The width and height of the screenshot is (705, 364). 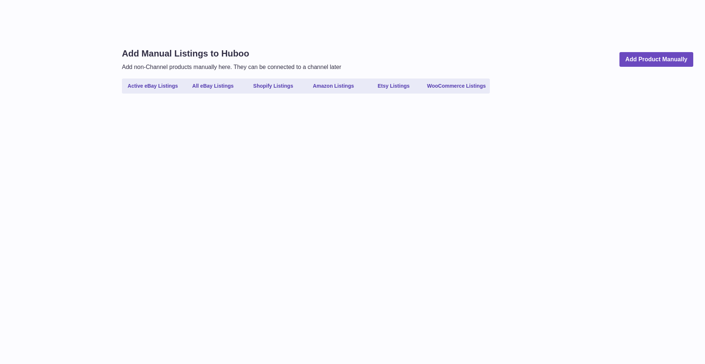 What do you see at coordinates (394, 86) in the screenshot?
I see `a: Etsy Listings` at bounding box center [394, 86].